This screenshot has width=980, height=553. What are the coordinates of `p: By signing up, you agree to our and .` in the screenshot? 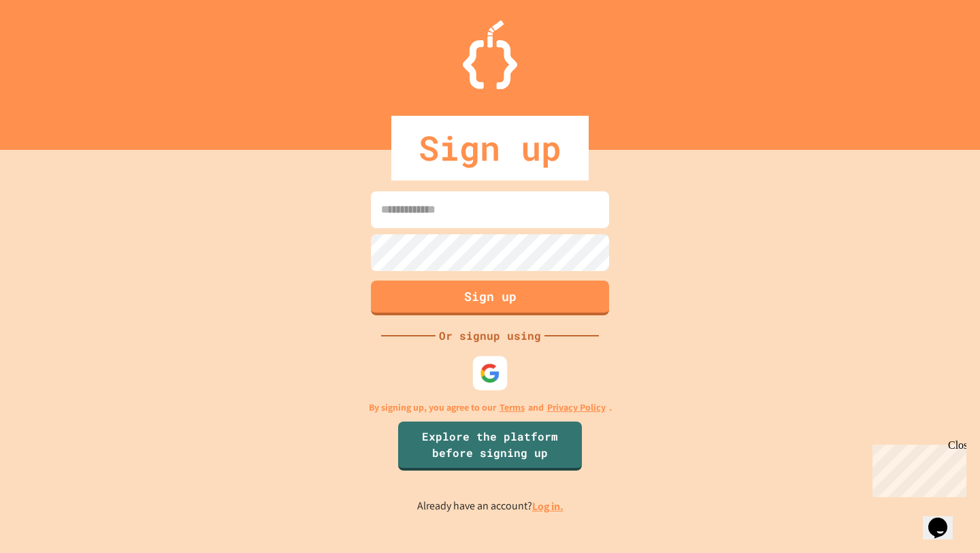 It's located at (490, 407).